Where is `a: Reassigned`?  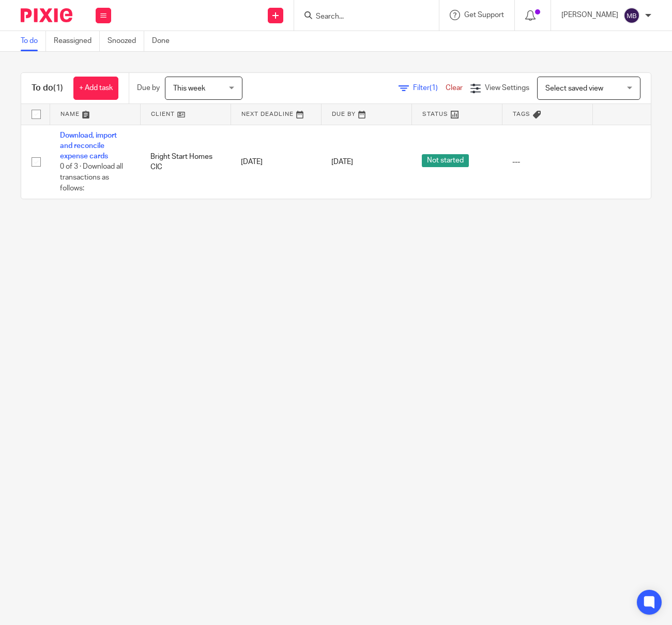
a: Reassigned is located at coordinates (77, 41).